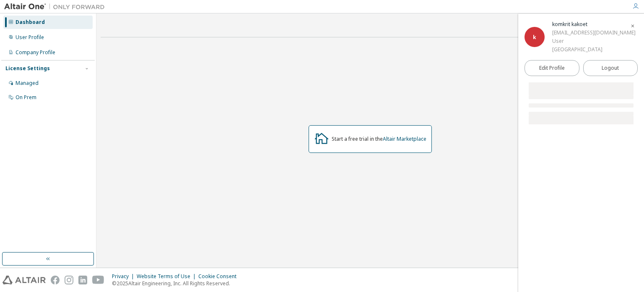 This screenshot has width=644, height=292. What do you see at coordinates (552, 68) in the screenshot?
I see `span: Edit Profile` at bounding box center [552, 68].